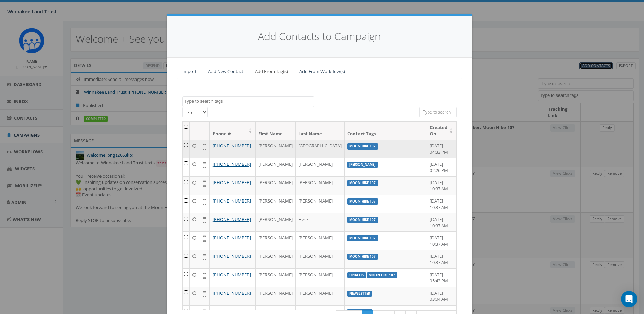  Describe the element at coordinates (320, 131) in the screenshot. I see `th: Last Name` at that location.